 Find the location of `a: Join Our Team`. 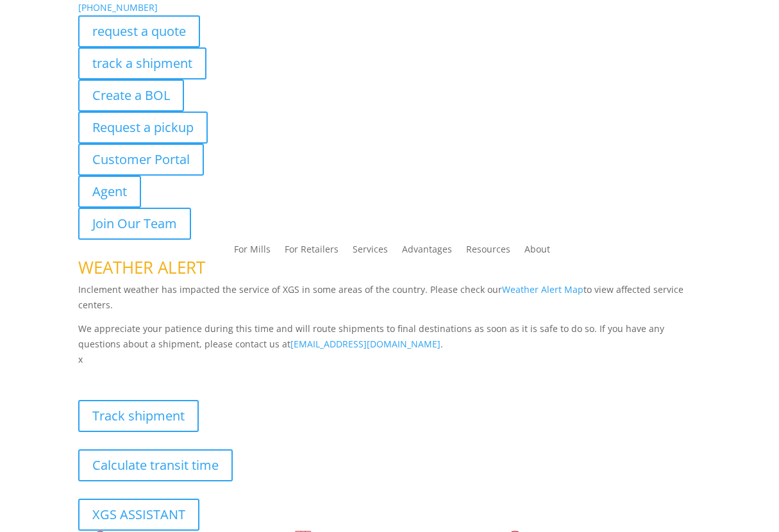

a: Join Our Team is located at coordinates (135, 224).